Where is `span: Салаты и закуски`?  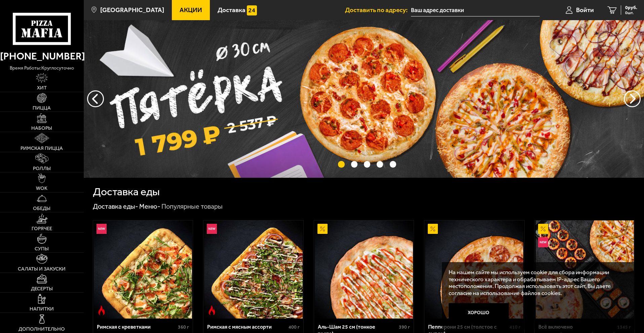
span: Салаты и закуски is located at coordinates (42, 269).